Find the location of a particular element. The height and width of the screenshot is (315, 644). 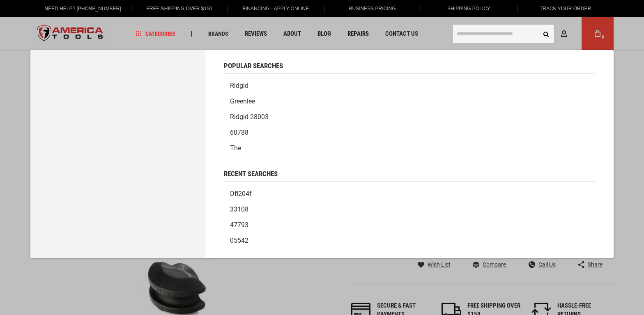

span: Brands is located at coordinates (218, 33).